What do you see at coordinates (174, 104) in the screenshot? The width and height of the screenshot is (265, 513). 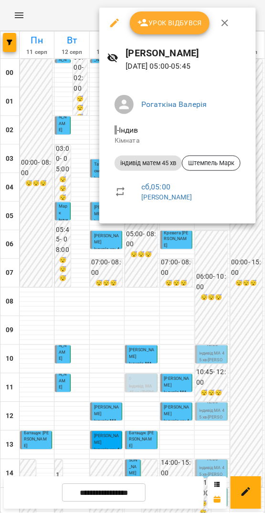 I see `a: Рогаткіна Валерія` at bounding box center [174, 104].